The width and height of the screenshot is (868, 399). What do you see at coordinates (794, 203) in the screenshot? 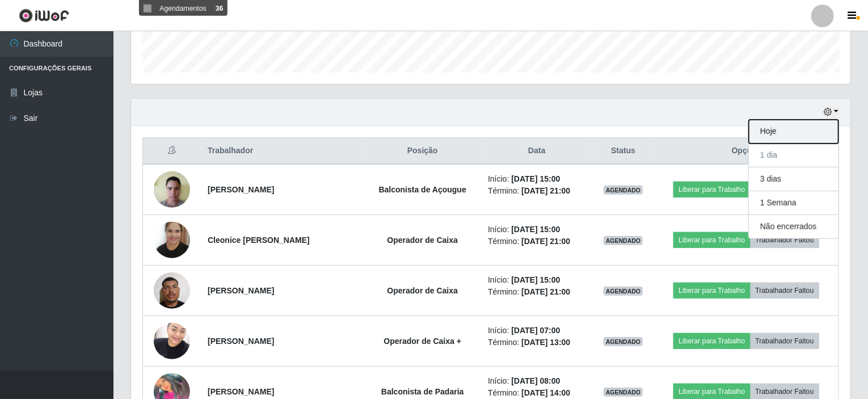
I see `button: 1 Semana` at bounding box center [794, 203].